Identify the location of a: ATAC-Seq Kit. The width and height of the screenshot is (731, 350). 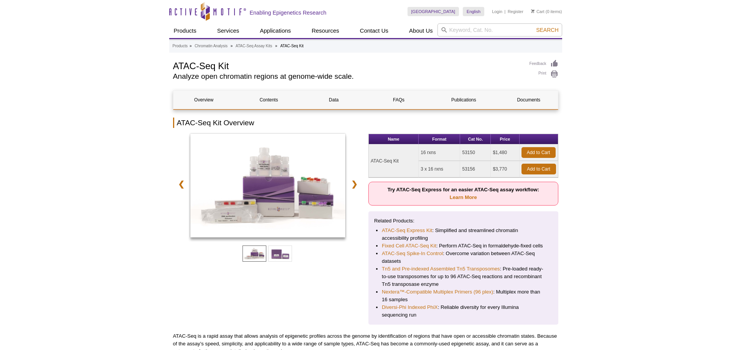
(268, 187).